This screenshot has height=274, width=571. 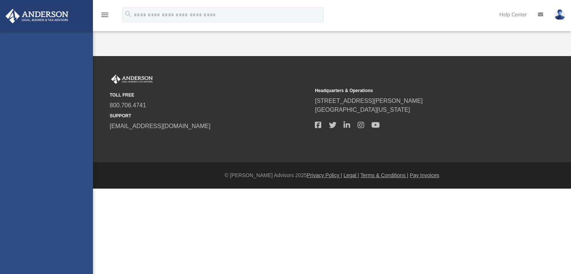 I want to click on img: User Pic, so click(x=560, y=14).